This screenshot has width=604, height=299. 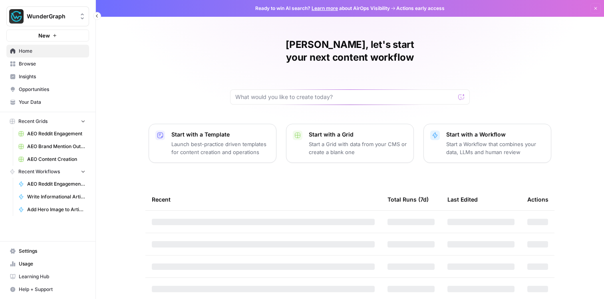 I want to click on span: Write Informational Article Body, so click(x=56, y=197).